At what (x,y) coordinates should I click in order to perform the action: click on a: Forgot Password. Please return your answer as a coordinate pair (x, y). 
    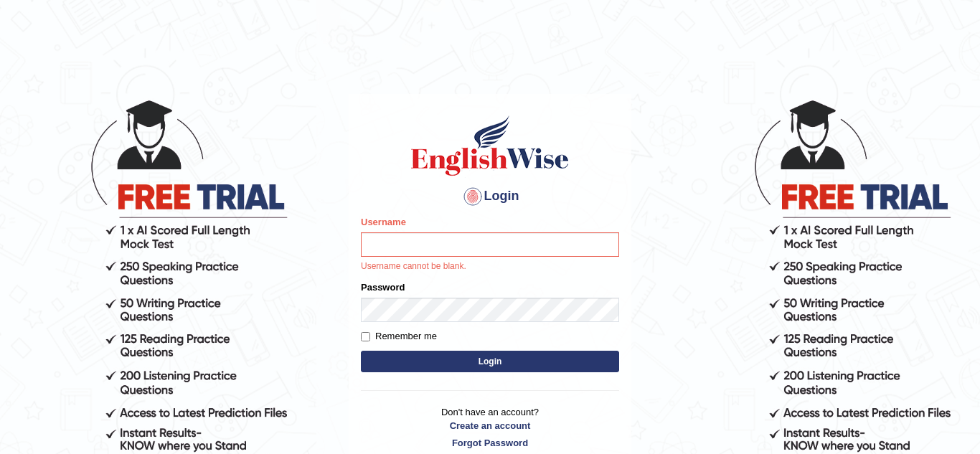
    Looking at the image, I should click on (490, 443).